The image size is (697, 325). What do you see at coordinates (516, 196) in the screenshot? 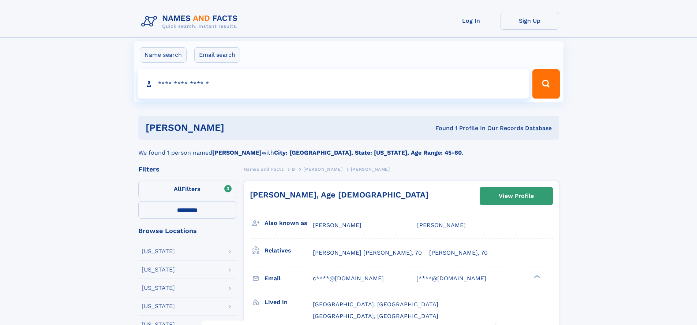
I see `a: View Profile` at bounding box center [516, 196].